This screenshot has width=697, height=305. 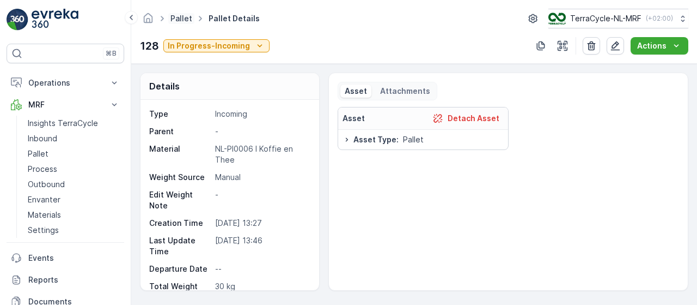 What do you see at coordinates (65, 83) in the screenshot?
I see `p: Operations` at bounding box center [65, 83].